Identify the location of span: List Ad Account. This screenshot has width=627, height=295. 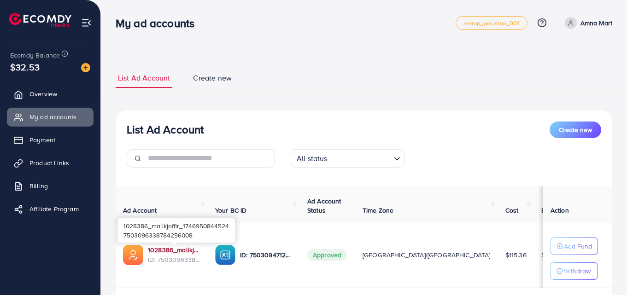
(144, 78).